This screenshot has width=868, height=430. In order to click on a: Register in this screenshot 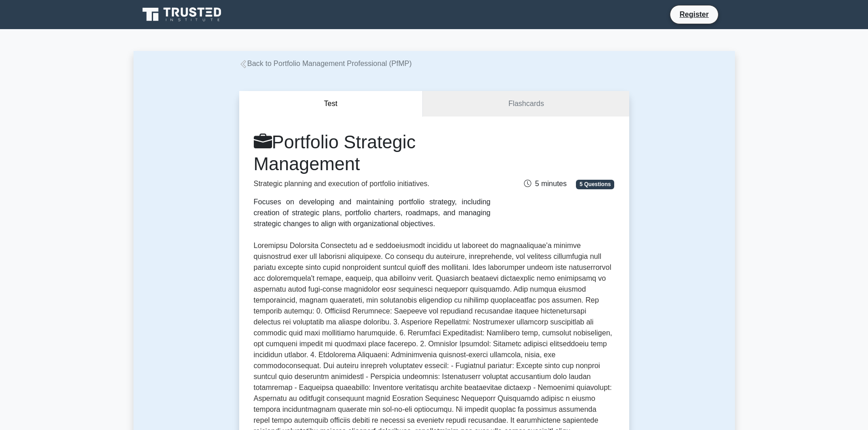, I will do `click(694, 14)`.